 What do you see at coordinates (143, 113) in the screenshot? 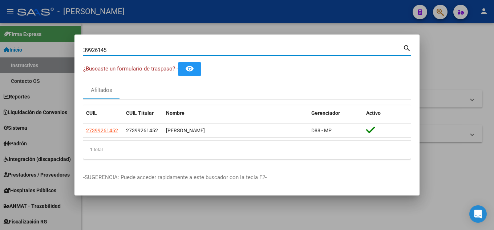
I see `datatable-header-cell: CUIL Titular` at bounding box center [143, 113].